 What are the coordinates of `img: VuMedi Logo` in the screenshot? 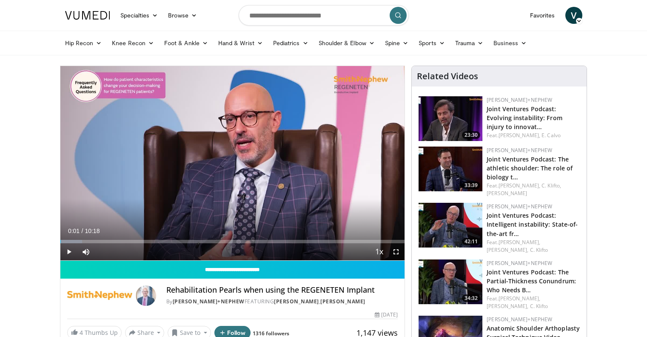 It's located at (88, 15).